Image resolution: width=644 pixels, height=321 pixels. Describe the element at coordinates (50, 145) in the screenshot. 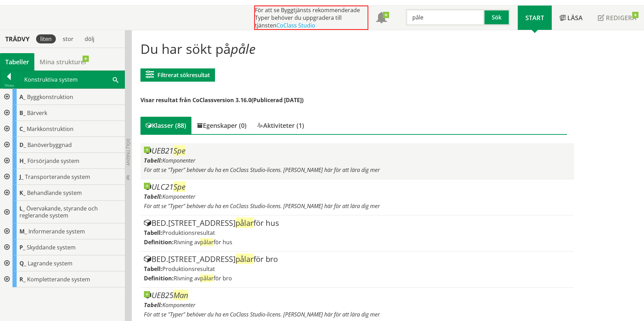

I see `span: Banöverbyggnad` at that location.